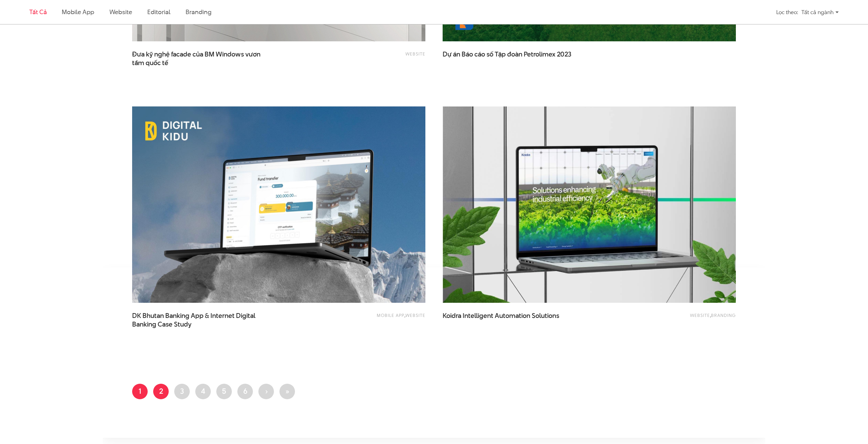 This screenshot has height=444, width=868. I want to click on span: cáo, so click(480, 54).